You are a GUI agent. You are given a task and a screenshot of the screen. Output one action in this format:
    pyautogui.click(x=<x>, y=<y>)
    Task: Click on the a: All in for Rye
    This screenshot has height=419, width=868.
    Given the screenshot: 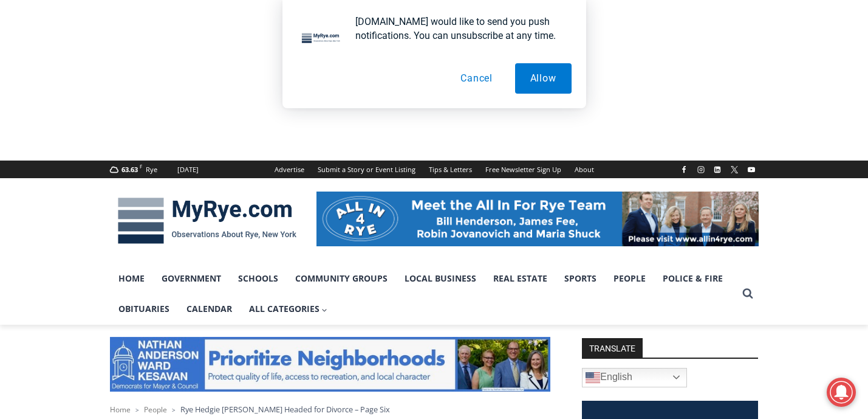 What is the action you would take?
    pyautogui.click(x=537, y=219)
    